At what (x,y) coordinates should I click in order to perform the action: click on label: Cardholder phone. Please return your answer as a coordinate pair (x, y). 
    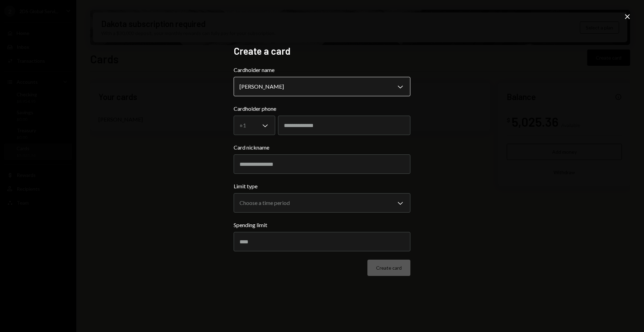
    Looking at the image, I should click on (322, 109).